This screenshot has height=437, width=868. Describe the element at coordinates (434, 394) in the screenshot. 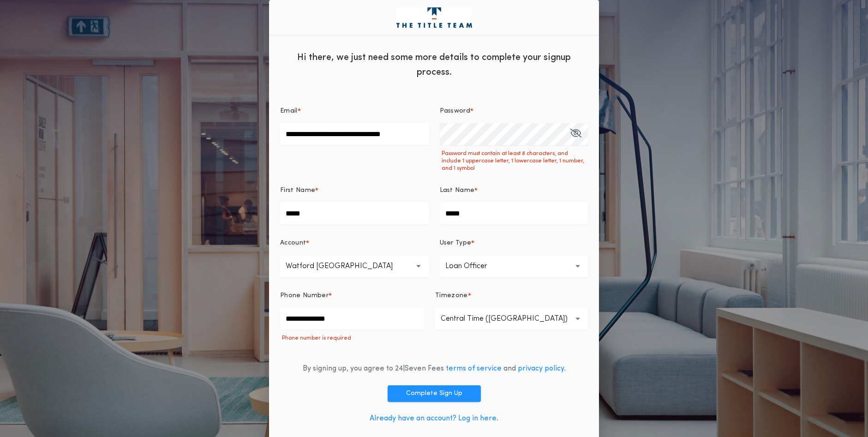

I see `button: Complete Sign Up` at that location.